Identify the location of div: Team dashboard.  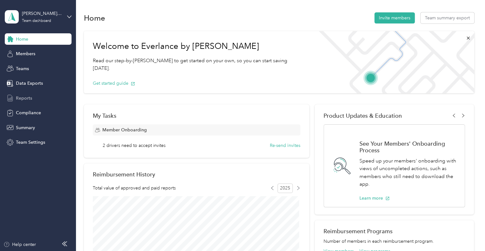
(37, 21).